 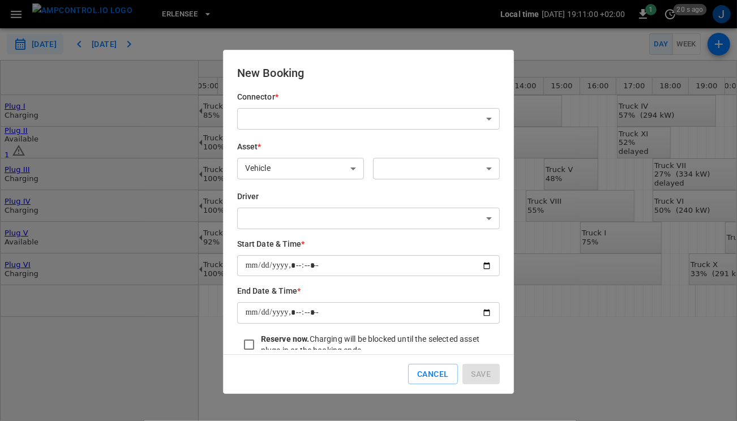 What do you see at coordinates (285, 339) in the screenshot?
I see `strong: Reserve now.` at bounding box center [285, 339].